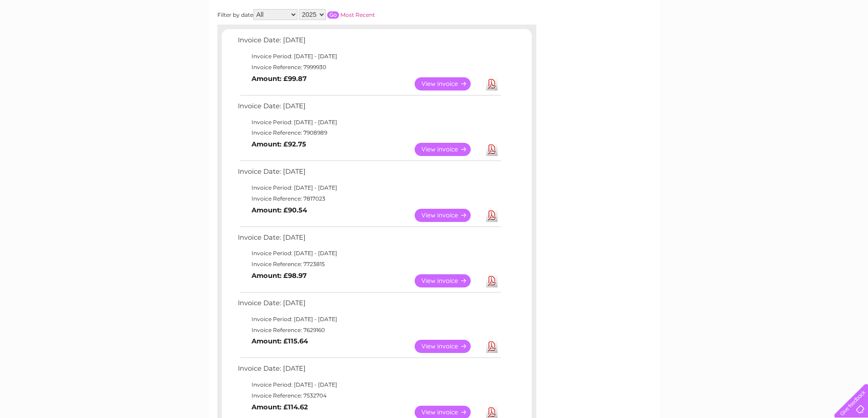  What do you see at coordinates (369, 331) in the screenshot?
I see `td: Invoice Reference: 7629160` at bounding box center [369, 331].